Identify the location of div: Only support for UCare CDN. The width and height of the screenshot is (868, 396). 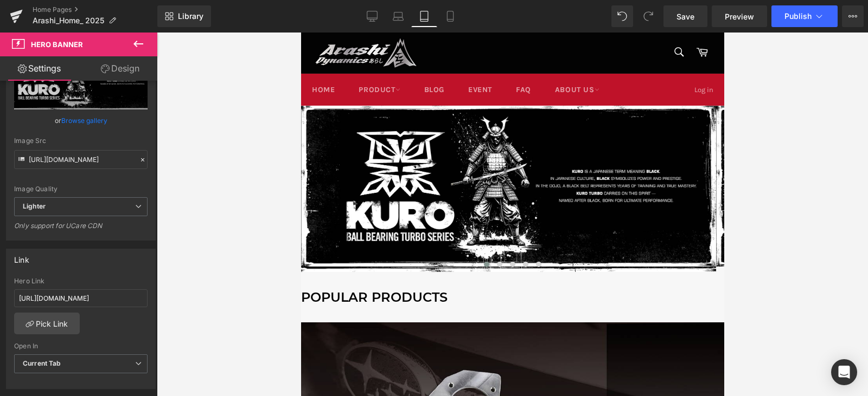
(81, 229).